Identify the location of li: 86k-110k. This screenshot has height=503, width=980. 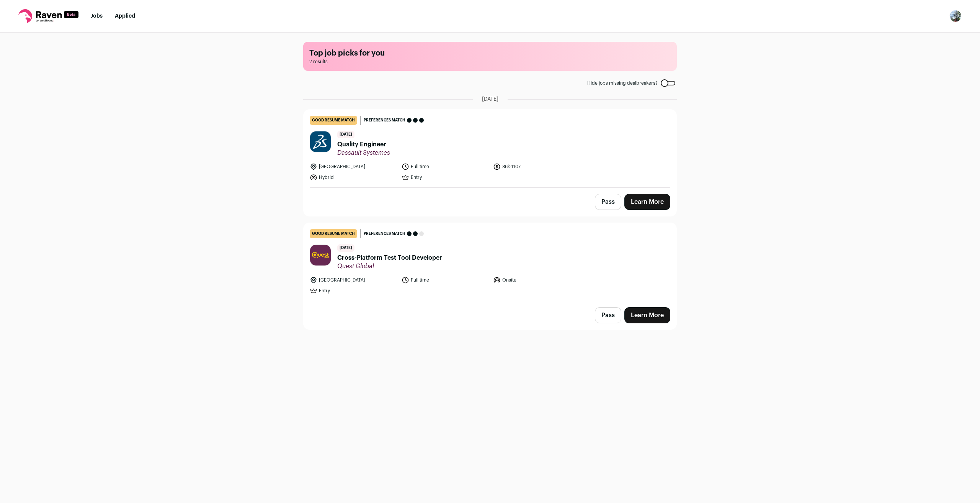
(536, 167).